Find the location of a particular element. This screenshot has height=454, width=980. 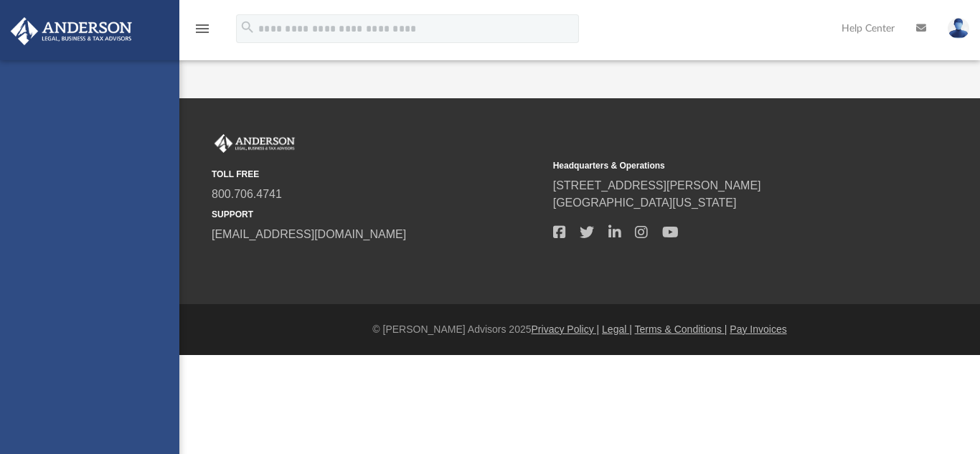

a: 800.706.4741 is located at coordinates (247, 194).